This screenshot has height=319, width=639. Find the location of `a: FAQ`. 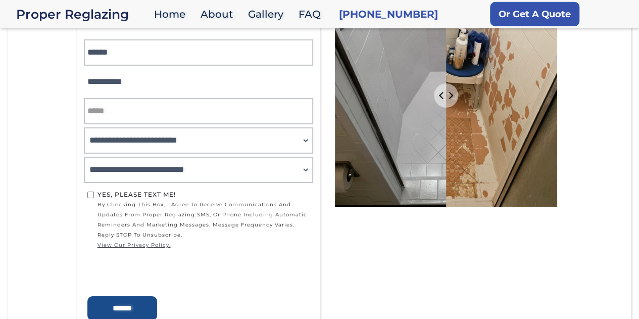

a: FAQ is located at coordinates (312, 14).